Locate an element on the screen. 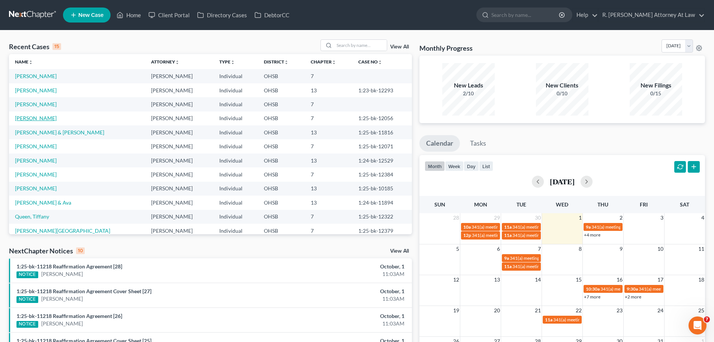 The width and height of the screenshot is (714, 342). span: 15 is located at coordinates (579, 279).